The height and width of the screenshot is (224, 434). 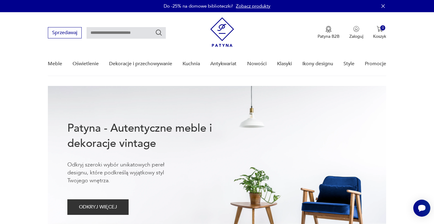 What do you see at coordinates (328, 36) in the screenshot?
I see `p: Patyna B2B` at bounding box center [328, 36].